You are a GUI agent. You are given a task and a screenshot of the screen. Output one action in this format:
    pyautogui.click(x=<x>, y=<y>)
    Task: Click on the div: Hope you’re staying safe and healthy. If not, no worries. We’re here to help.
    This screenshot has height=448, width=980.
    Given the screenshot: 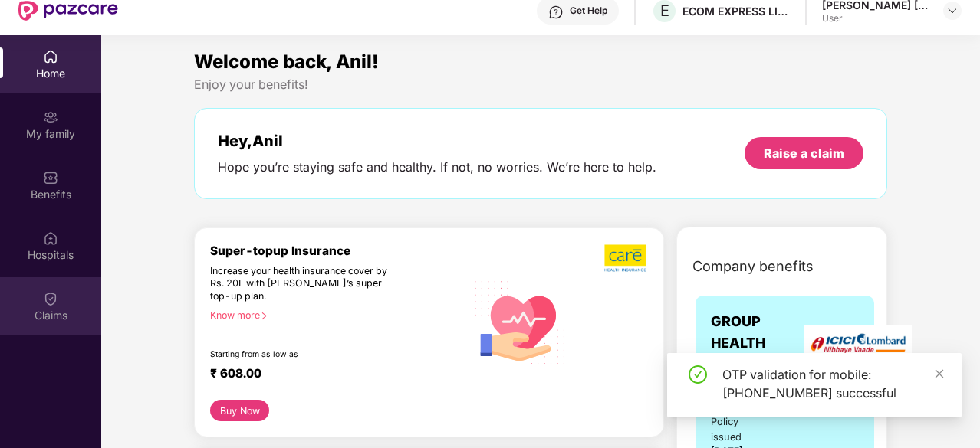 What is the action you would take?
    pyautogui.click(x=437, y=167)
    